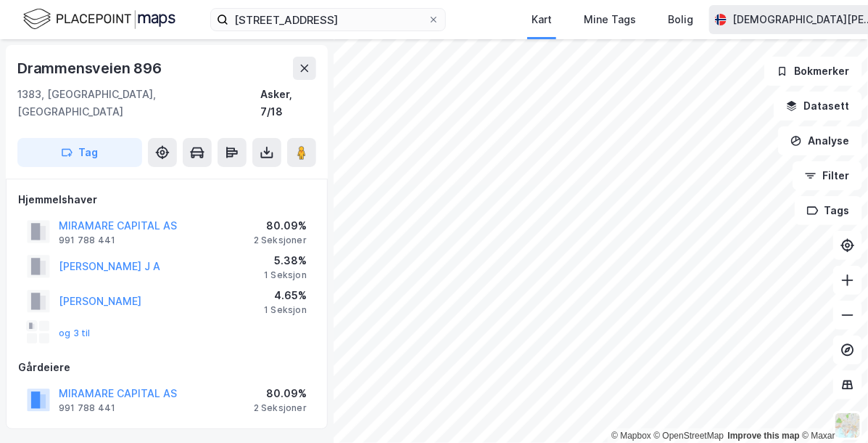  Describe the element at coordinates (285, 296) in the screenshot. I see `div: 4.65%` at that location.